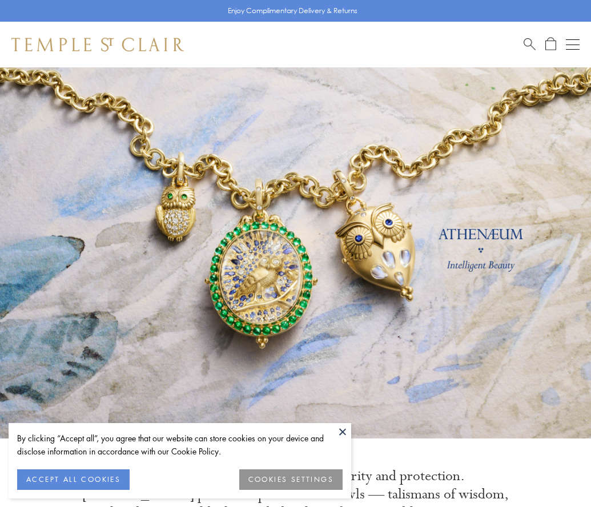  What do you see at coordinates (180, 445) in the screenshot?
I see `div: By clicking “Accept all”, you agree that our website can store cookies on your device and disclos...` at bounding box center [180, 445].